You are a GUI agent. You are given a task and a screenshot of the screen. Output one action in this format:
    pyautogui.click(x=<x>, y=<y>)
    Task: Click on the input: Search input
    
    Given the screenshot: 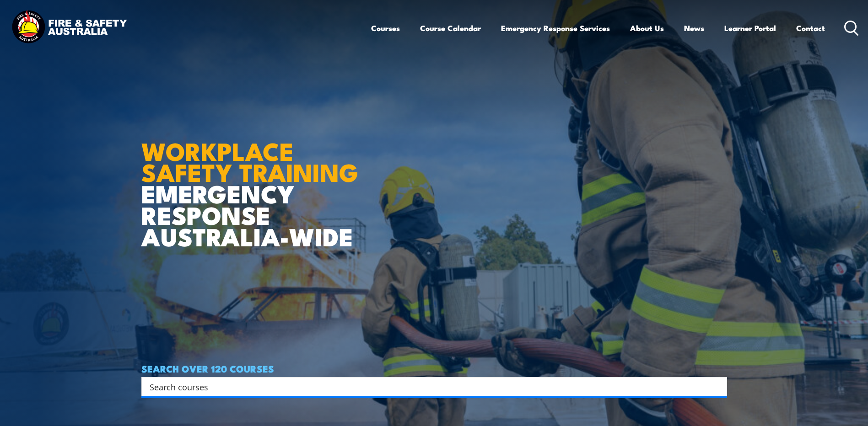 What is the action you would take?
    pyautogui.click(x=428, y=387)
    